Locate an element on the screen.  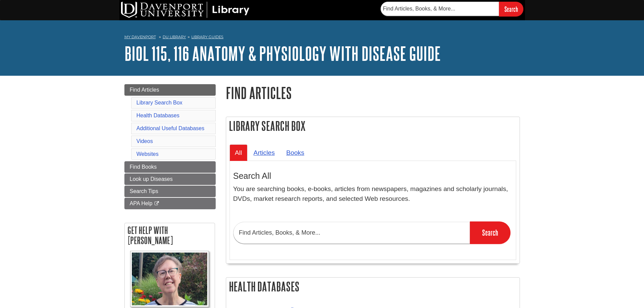
a: Search Tips is located at coordinates (170, 191).